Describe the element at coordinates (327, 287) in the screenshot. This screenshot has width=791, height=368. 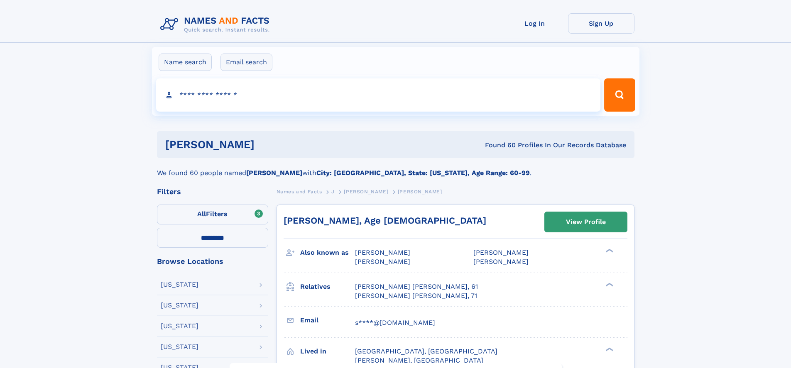
I see `h3: Relatives` at that location.